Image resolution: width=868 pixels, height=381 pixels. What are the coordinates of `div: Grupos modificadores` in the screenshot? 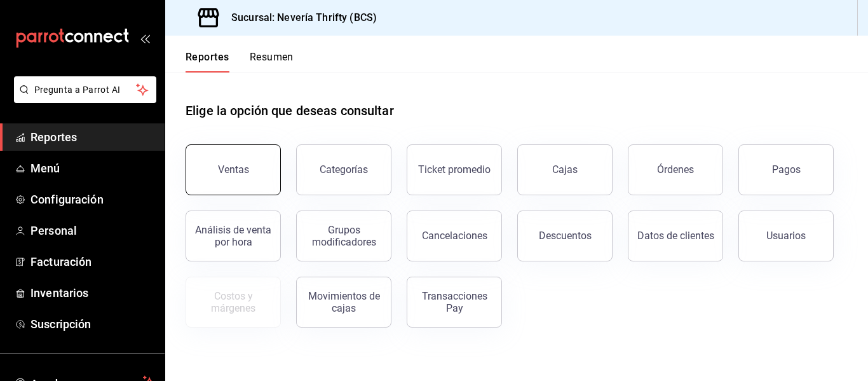 It's located at (344, 236).